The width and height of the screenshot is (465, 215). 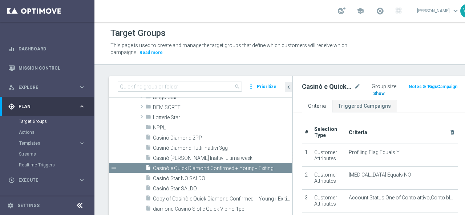 I want to click on div: Target Groups, so click(x=56, y=122).